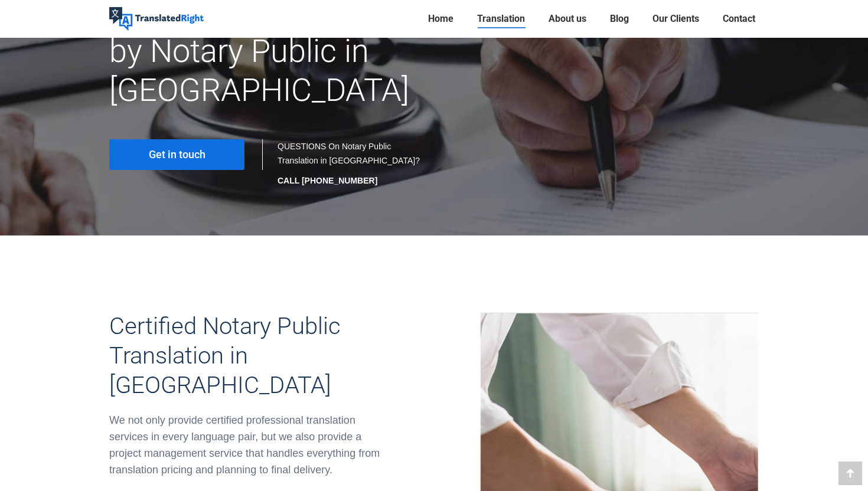  Describe the element at coordinates (248, 445) in the screenshot. I see `div: We not only provide certified professional translation services in every language pair, but we al...` at that location.